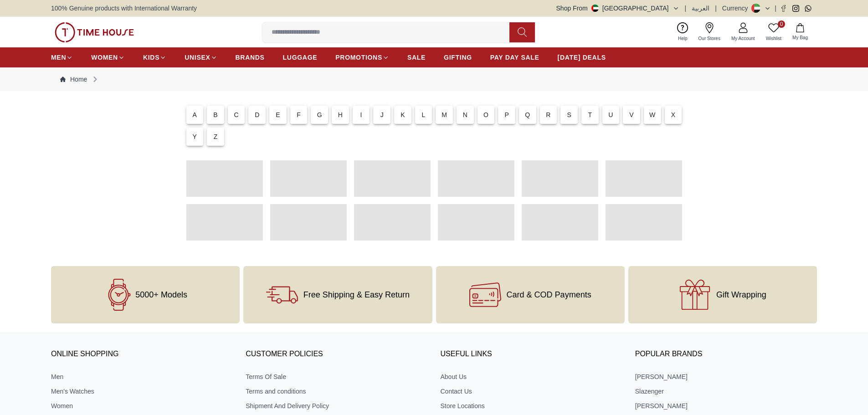  I want to click on a: WOMEN, so click(108, 57).